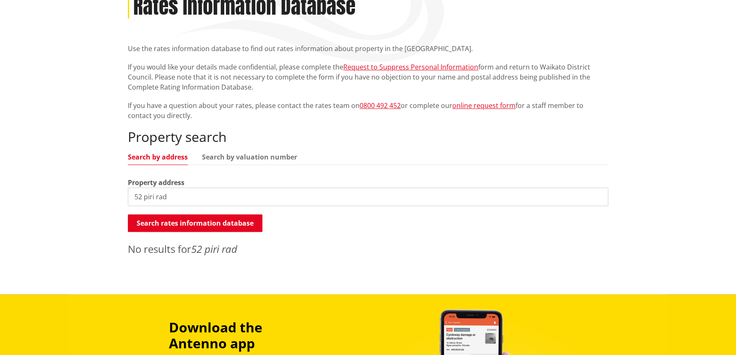  I want to click on button: Search rates information database, so click(195, 223).